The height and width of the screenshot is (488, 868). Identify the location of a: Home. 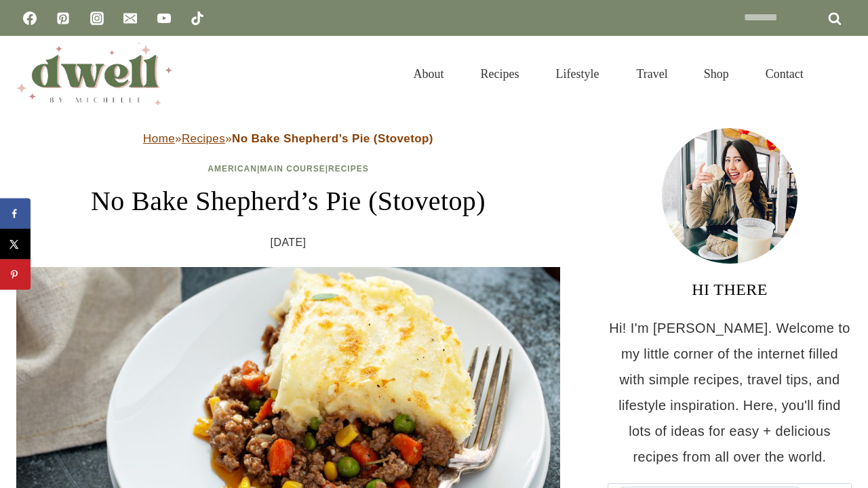
(159, 138).